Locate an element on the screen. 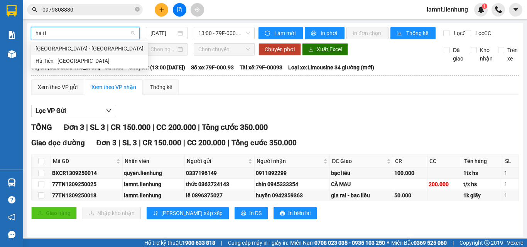 Image resolution: width=527 pixels, height=247 pixels. span: download is located at coordinates (311, 50).